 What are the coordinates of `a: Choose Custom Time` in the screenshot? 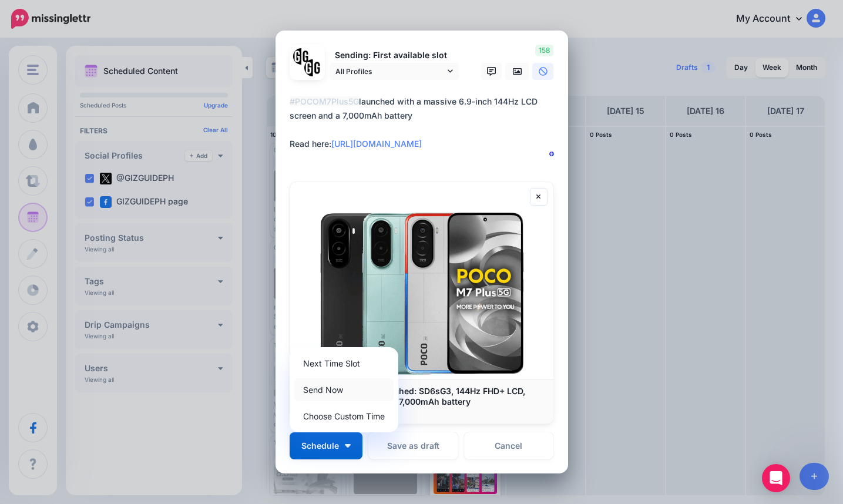 It's located at (343, 416).